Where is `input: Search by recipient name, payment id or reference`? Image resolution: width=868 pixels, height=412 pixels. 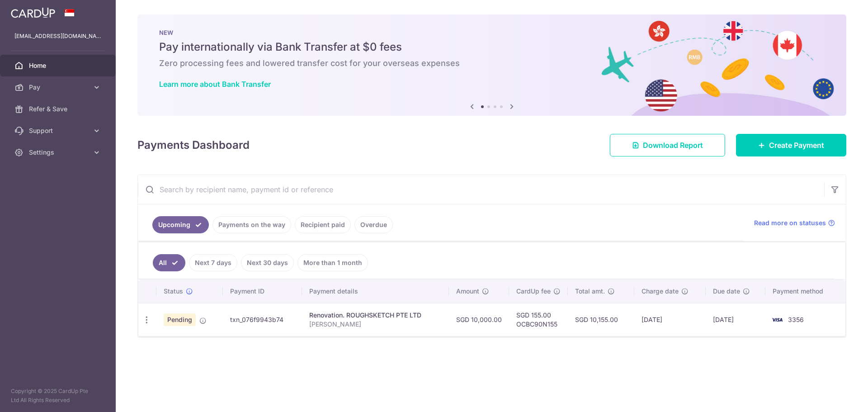
input: Search by recipient name, payment id or reference is located at coordinates (481, 190).